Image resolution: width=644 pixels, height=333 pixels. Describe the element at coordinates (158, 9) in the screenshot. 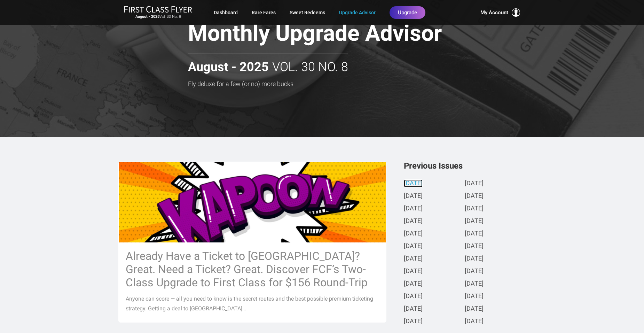

I see `img: First Class Flyer` at that location.